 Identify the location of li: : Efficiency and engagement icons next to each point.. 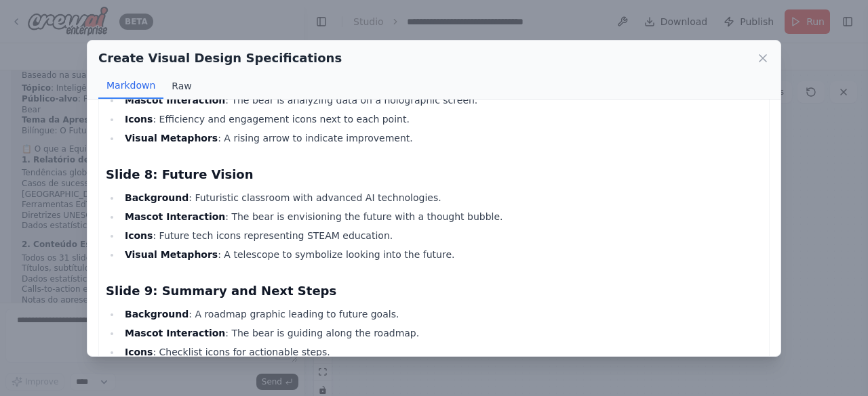
(441, 119).